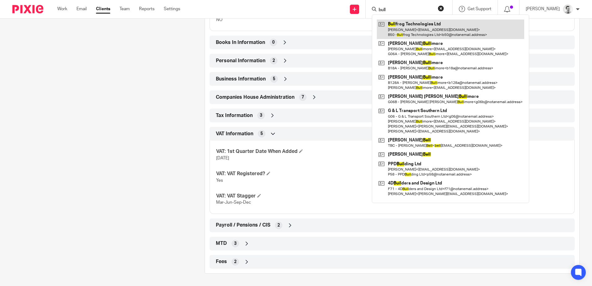 The height and width of the screenshot is (286, 592). Describe the element at coordinates (479, 9) in the screenshot. I see `span: Get Support` at that location.